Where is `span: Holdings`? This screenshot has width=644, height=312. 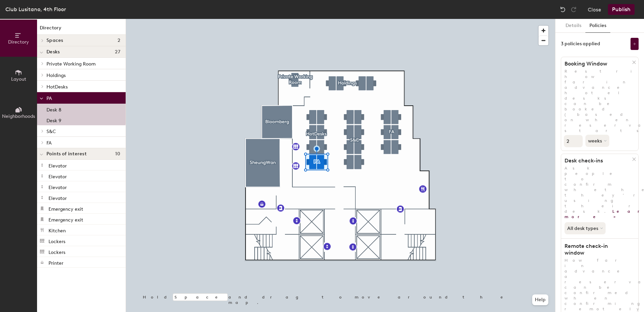
span: Holdings is located at coordinates (56, 75).